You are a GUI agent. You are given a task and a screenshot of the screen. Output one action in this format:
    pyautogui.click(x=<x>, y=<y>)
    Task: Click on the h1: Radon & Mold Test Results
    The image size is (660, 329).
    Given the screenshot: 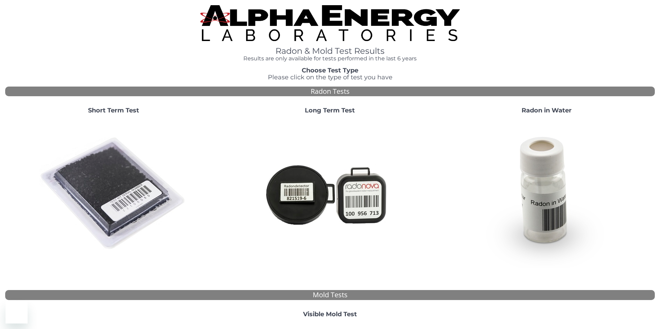 What is the action you would take?
    pyautogui.click(x=330, y=51)
    